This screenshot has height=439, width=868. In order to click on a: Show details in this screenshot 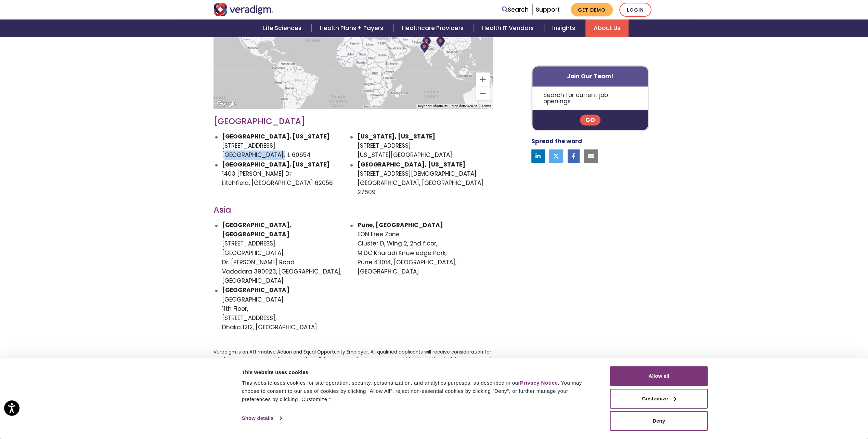, I will do `click(262, 418)`.